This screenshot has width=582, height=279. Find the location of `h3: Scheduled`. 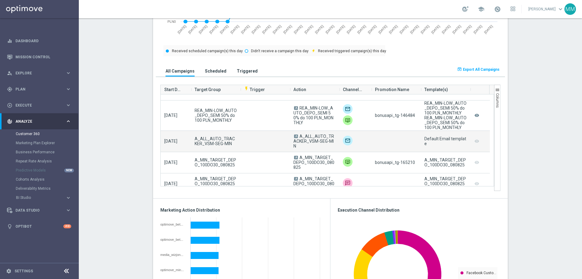

h3: Scheduled is located at coordinates (216, 71).